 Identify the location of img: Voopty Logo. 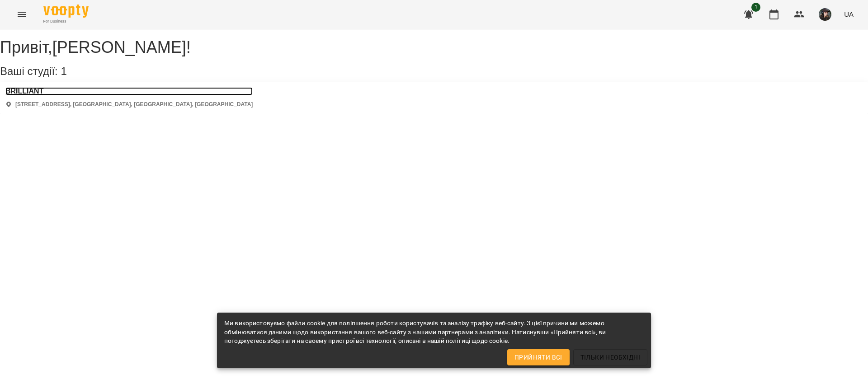
(66, 11).